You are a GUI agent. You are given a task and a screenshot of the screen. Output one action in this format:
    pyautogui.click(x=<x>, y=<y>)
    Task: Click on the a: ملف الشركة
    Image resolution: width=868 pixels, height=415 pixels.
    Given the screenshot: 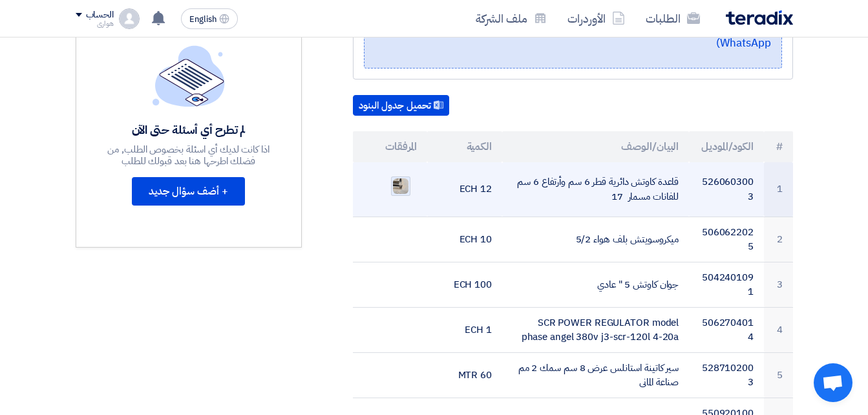 What is the action you would take?
    pyautogui.click(x=511, y=19)
    